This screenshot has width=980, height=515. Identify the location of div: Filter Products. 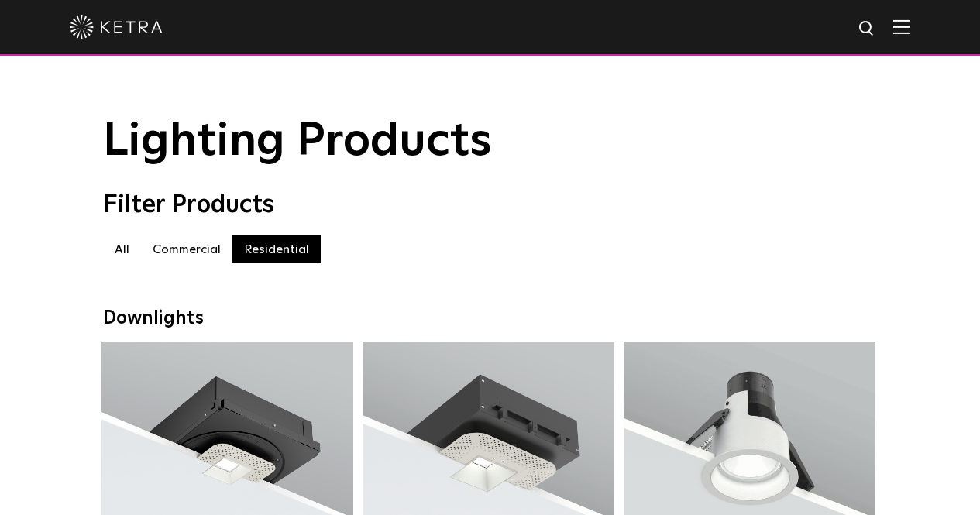
(490, 205).